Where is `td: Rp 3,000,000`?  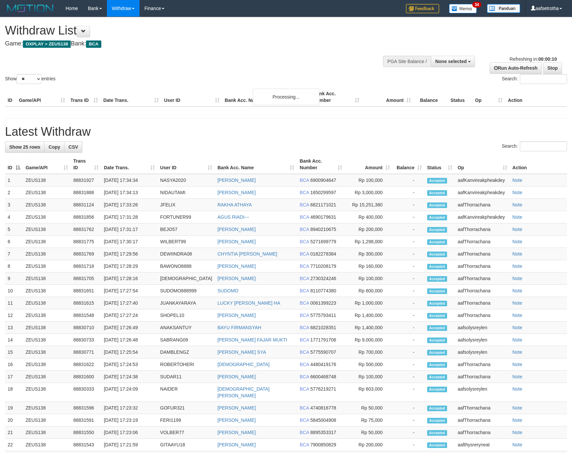
td: Rp 3,000,000 is located at coordinates (369, 193).